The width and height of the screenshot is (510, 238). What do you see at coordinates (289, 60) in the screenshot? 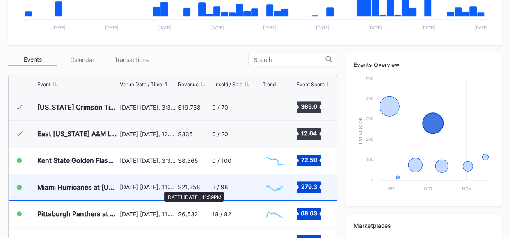
I see `input: Search` at bounding box center [289, 60].